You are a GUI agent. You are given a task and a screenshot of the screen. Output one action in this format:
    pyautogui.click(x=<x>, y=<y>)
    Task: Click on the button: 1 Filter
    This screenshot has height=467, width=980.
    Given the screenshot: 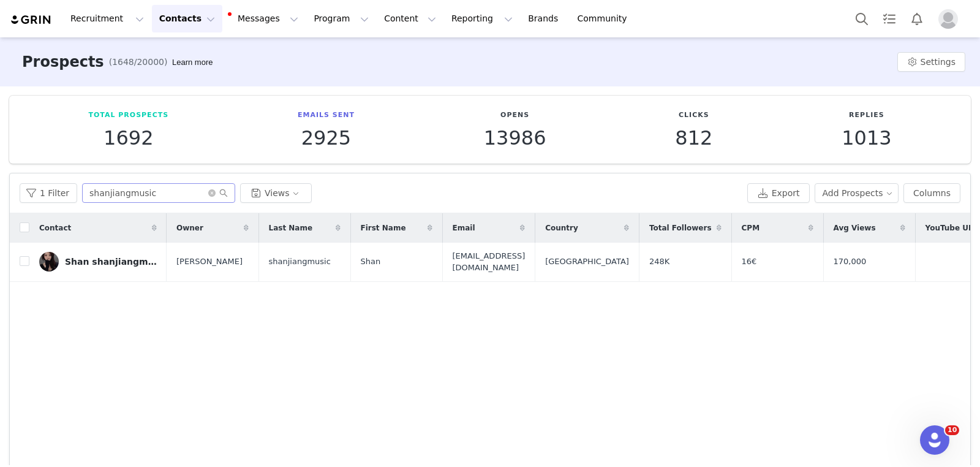 What is the action you would take?
    pyautogui.click(x=48, y=193)
    